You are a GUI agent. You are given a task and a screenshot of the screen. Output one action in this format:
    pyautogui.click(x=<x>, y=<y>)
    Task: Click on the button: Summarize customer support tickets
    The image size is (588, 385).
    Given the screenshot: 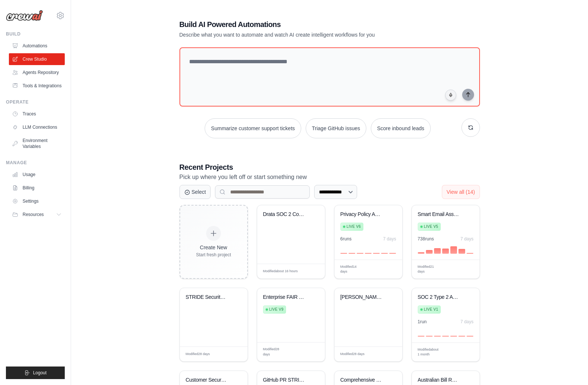 What is the action you would take?
    pyautogui.click(x=253, y=128)
    